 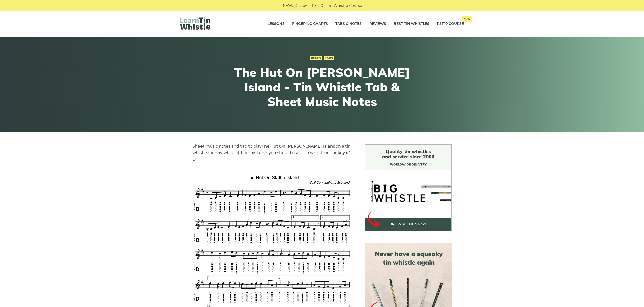 I want to click on a: Fingering Charts, so click(x=310, y=24).